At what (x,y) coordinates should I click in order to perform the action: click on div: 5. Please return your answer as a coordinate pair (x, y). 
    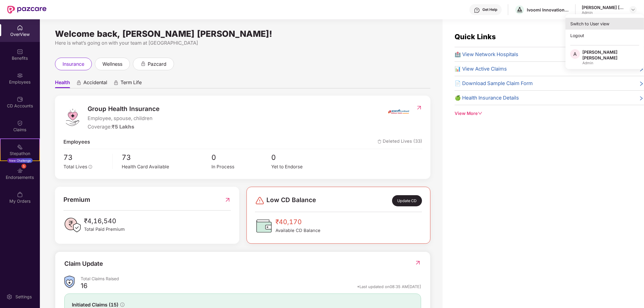
    Looking at the image, I should click on (24, 166).